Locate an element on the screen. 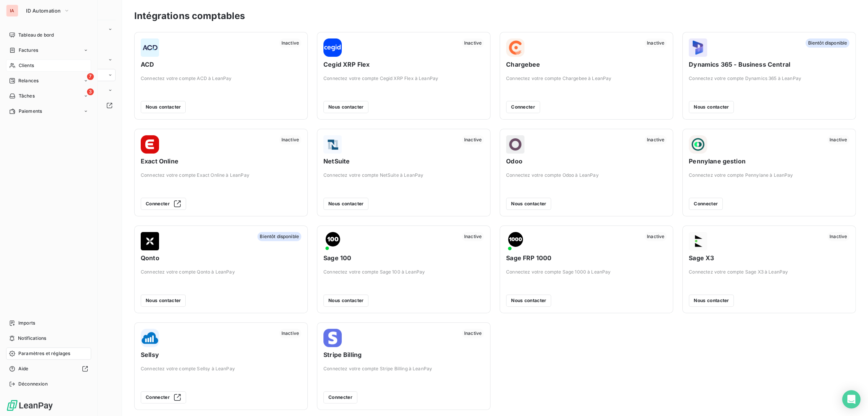 The image size is (868, 416). div: Open Intercom Messenger is located at coordinates (851, 399).